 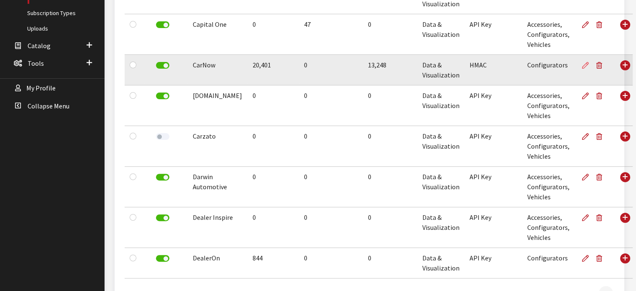 What do you see at coordinates (217, 263) in the screenshot?
I see `td: DealerOn` at bounding box center [217, 263].